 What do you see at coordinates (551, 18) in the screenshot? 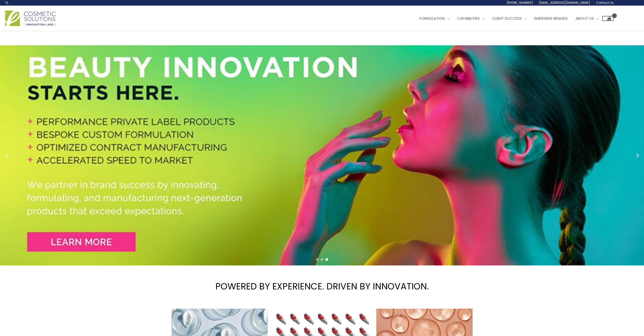
I see `a: Emerging Brands` at bounding box center [551, 18].